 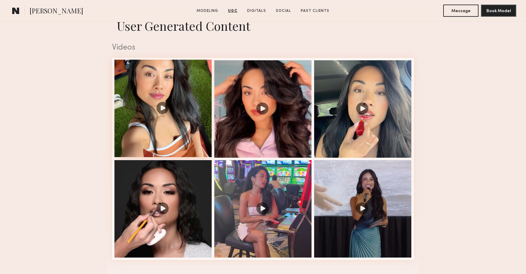 What do you see at coordinates (257, 11) in the screenshot?
I see `a: Digitals` at bounding box center [257, 11].